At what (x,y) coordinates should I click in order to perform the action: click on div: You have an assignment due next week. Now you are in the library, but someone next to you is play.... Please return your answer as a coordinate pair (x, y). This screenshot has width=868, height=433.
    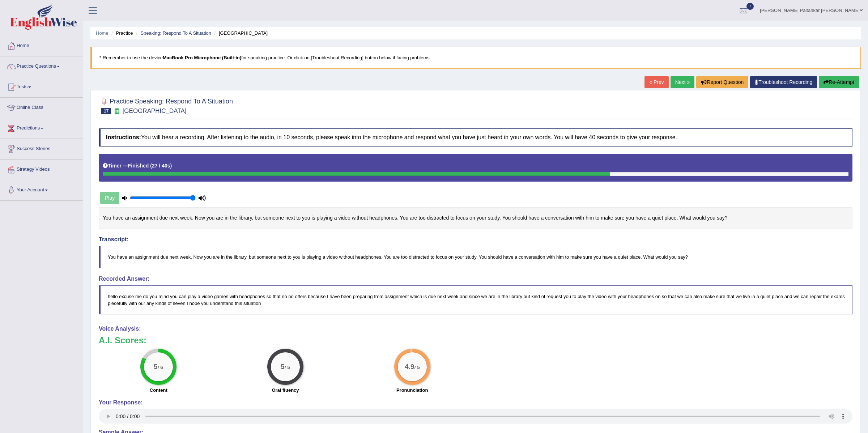
    Looking at the image, I should click on (475, 218).